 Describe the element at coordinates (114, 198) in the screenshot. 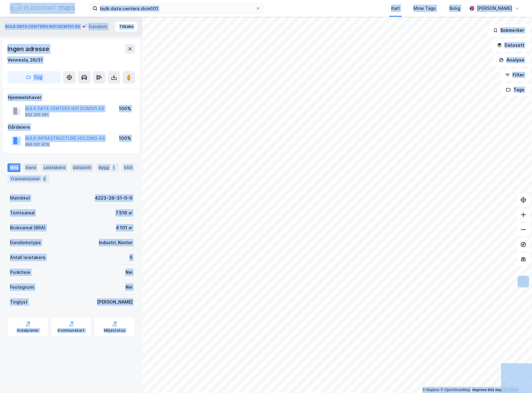

I see `div: 4223-26-31-0-0` at that location.